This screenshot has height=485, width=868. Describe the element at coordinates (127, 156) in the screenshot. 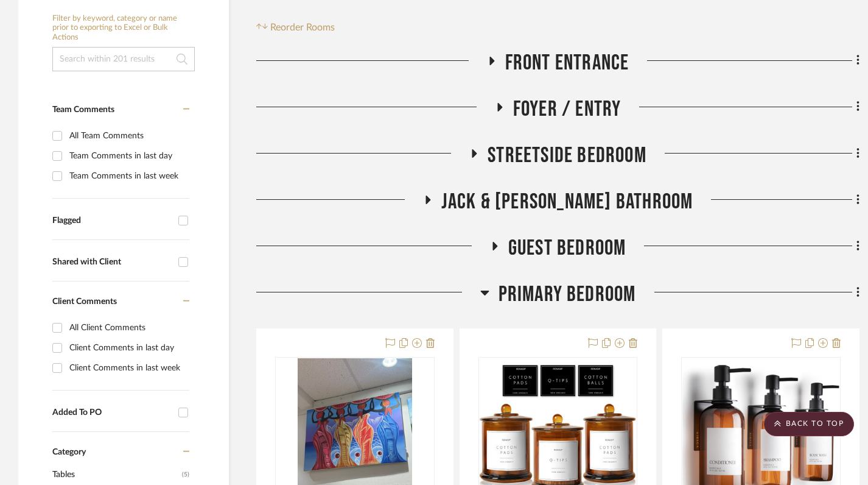

I see `div: Team Comments in last day` at that location.